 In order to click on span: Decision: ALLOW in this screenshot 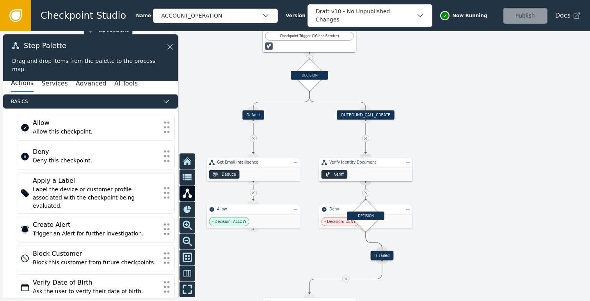, I will do `click(230, 221)`.